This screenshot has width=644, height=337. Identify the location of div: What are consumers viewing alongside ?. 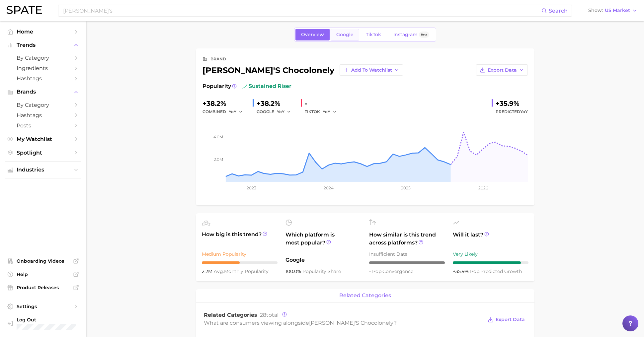
(343, 323).